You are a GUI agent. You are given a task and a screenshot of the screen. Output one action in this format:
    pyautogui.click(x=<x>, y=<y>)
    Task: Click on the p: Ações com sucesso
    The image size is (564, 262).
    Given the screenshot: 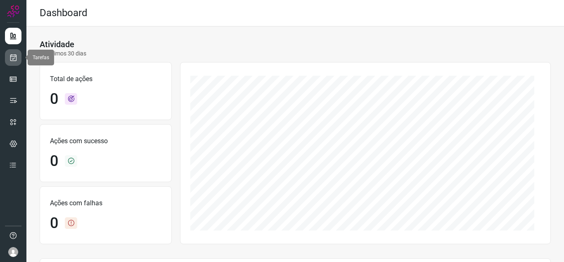 What is the action you would take?
    pyautogui.click(x=106, y=141)
    